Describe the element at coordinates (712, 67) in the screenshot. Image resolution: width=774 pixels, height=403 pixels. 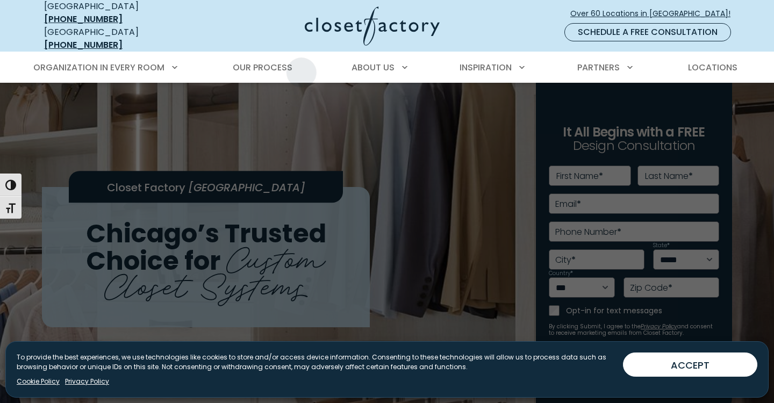
I see `span: Locations` at that location.